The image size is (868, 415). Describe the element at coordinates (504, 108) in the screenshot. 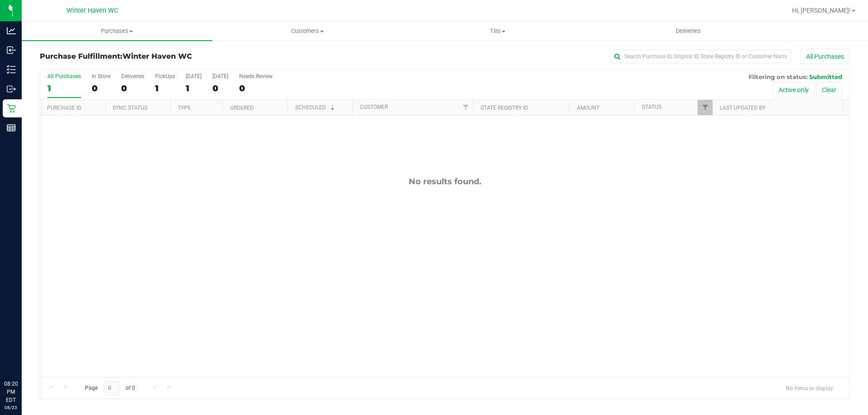

I see `a: State Registry ID` at that location.